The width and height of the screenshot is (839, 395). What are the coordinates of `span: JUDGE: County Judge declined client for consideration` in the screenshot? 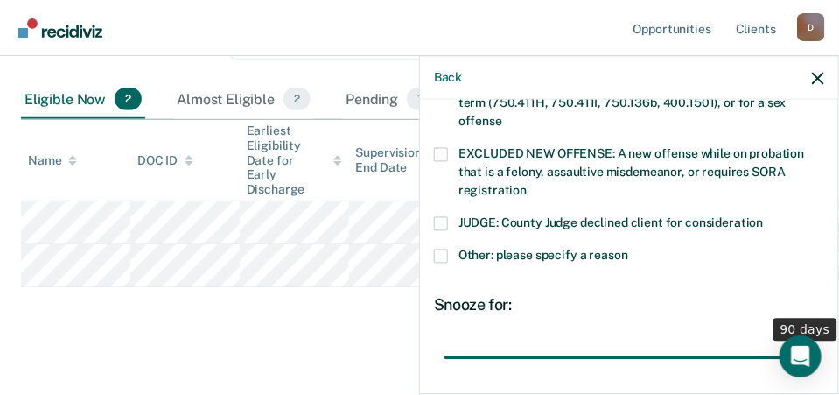 It's located at (611, 222).